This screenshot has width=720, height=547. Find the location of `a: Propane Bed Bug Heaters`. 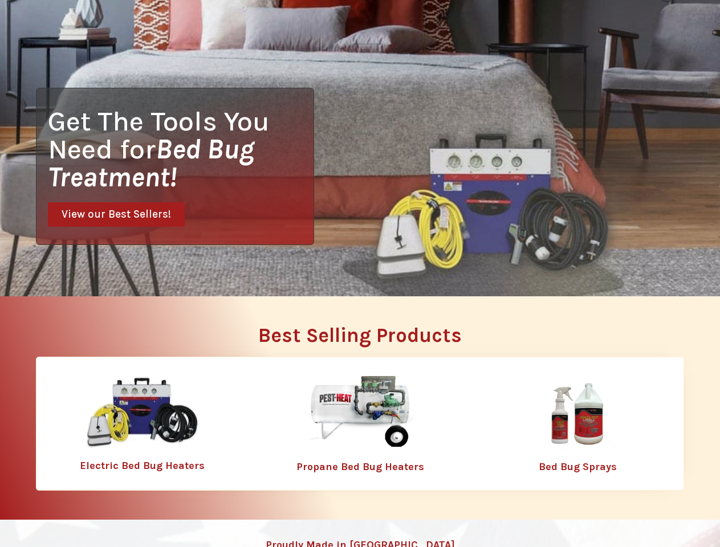

a: Propane Bed Bug Heaters is located at coordinates (360, 467).